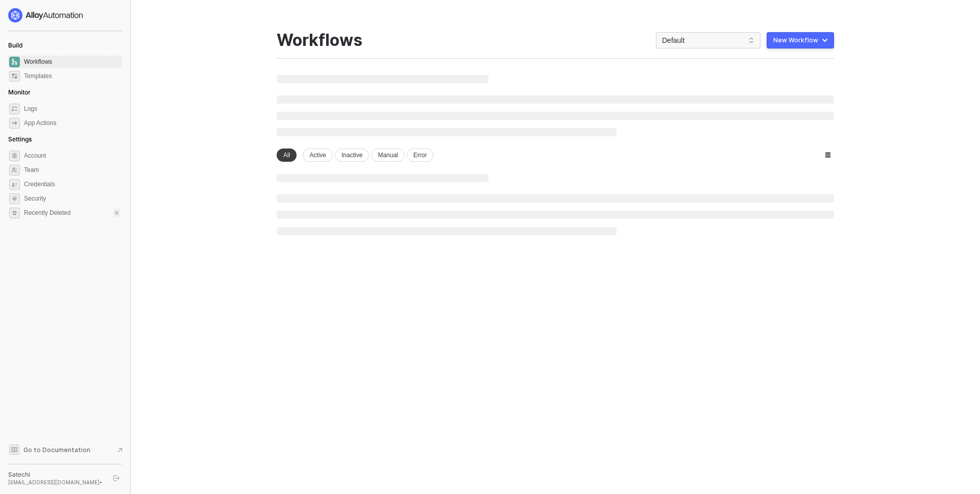 The image size is (980, 494). What do you see at coordinates (14, 62) in the screenshot?
I see `span: dashboard` at bounding box center [14, 62].